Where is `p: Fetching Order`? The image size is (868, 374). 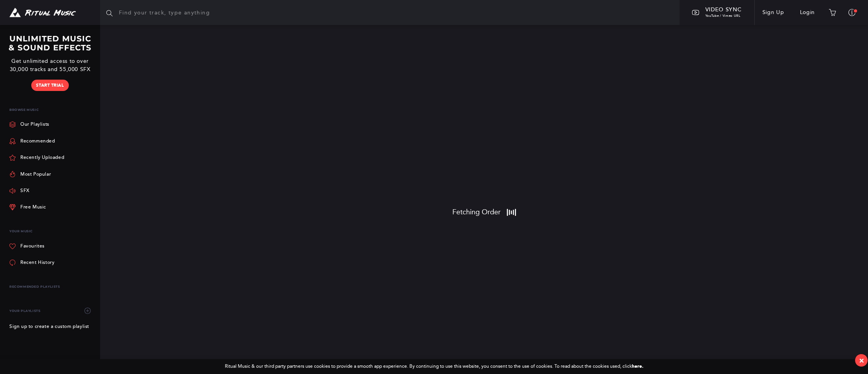 p: Fetching Order is located at coordinates (479, 212).